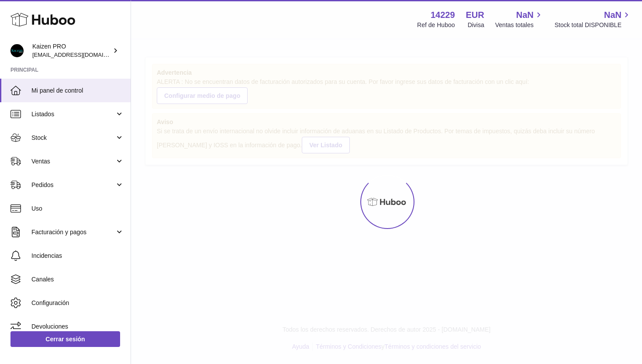 The image size is (642, 364). Describe the element at coordinates (65, 339) in the screenshot. I see `a: Cerrar sesión` at that location.